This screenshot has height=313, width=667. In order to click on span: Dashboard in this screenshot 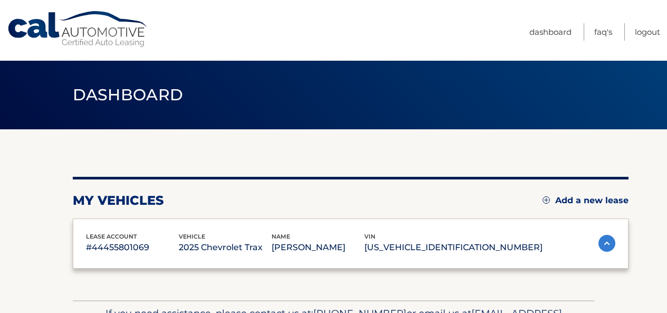, I will do `click(128, 94)`.